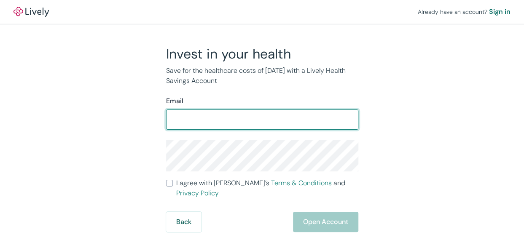 The image size is (524, 240). I want to click on a: Sign in, so click(500, 12).